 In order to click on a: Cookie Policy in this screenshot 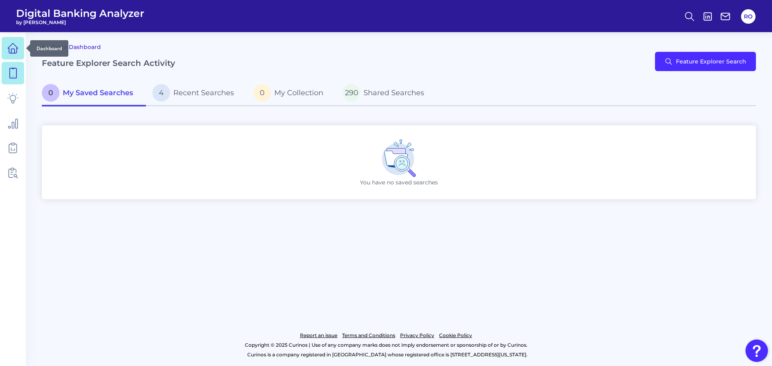, I will do `click(455, 336)`.